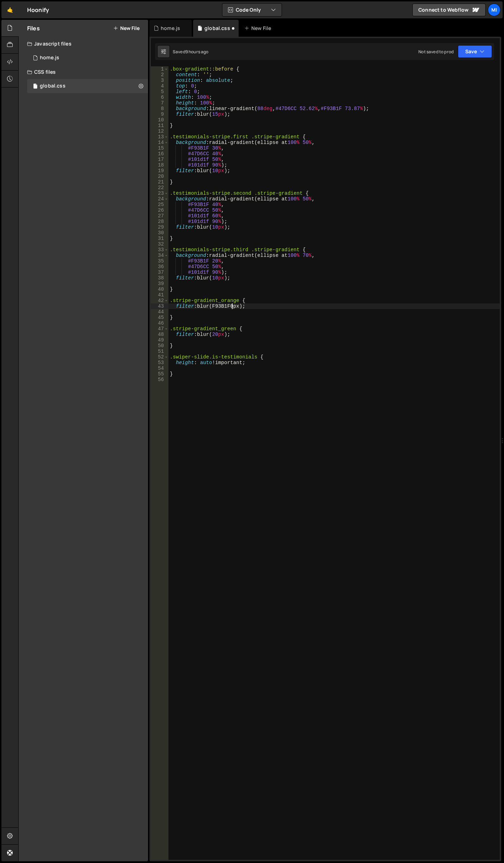 The height and width of the screenshot is (863, 504). Describe the element at coordinates (160, 374) in the screenshot. I see `div: 55` at that location.